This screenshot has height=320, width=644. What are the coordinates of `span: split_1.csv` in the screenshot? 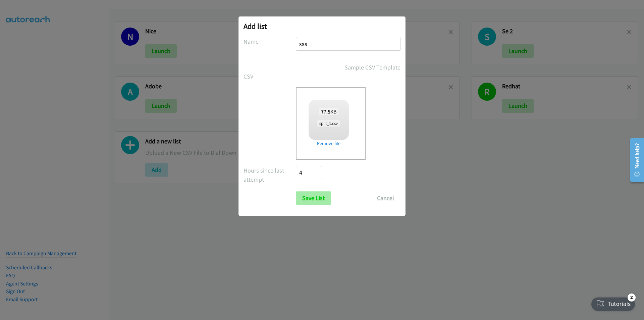 It's located at (328, 123).